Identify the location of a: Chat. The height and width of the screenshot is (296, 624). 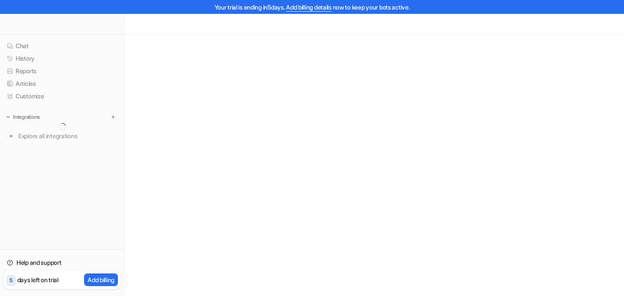
(62, 46).